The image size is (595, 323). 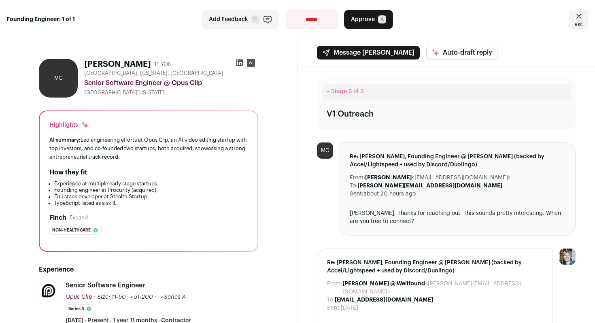 What do you see at coordinates (151, 203) in the screenshot?
I see `li: TypeScript listed as a skill.` at bounding box center [151, 203].